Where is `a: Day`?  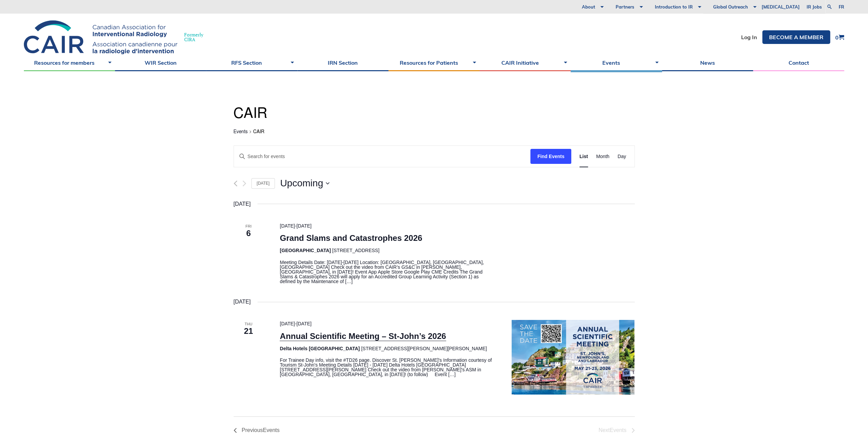
a: Day is located at coordinates (622, 156).